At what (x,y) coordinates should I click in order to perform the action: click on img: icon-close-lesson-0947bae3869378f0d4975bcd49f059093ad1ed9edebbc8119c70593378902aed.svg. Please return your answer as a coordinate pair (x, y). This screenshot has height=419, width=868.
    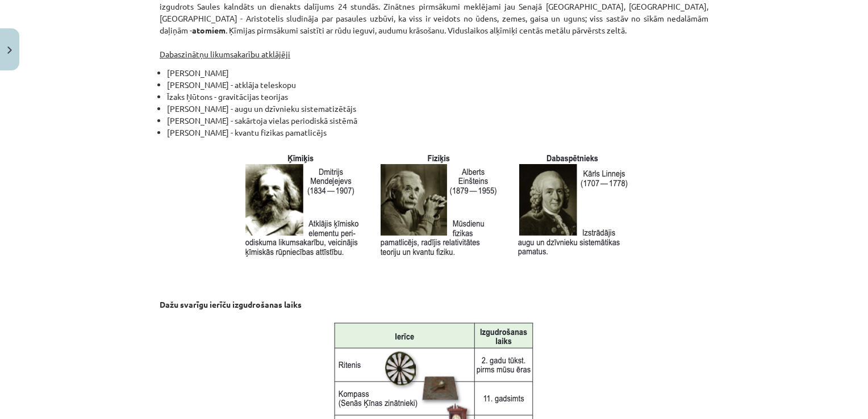
    Looking at the image, I should click on (10, 50).